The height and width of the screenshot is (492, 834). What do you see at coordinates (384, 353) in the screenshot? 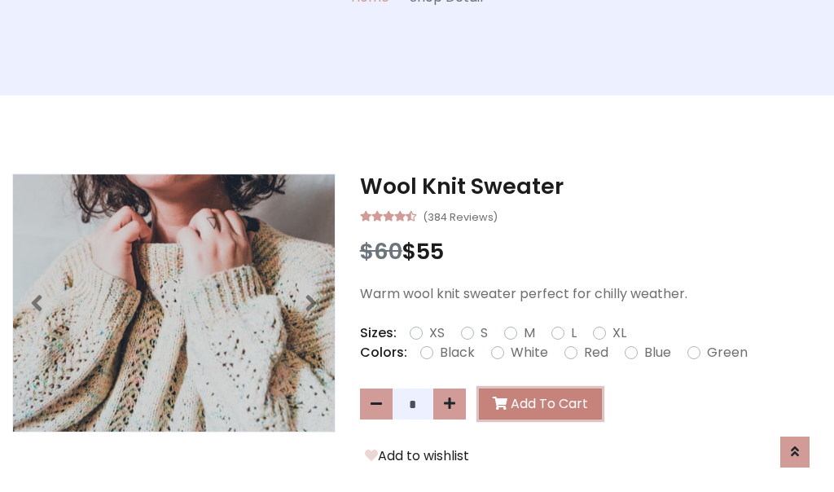
I see `p: Colors:` at bounding box center [384, 353].